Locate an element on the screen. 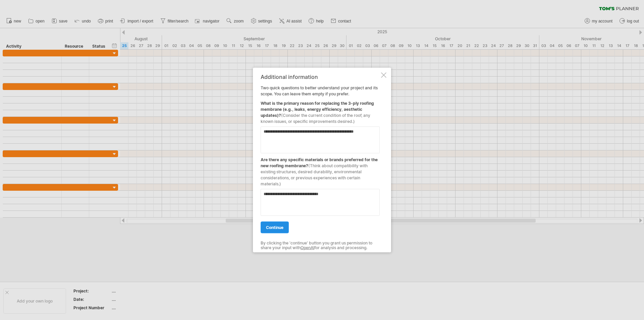 This screenshot has height=320, width=644. div: Two quick questions to better understand your project and its scope. You can leave them empty if ... is located at coordinates (320, 160).